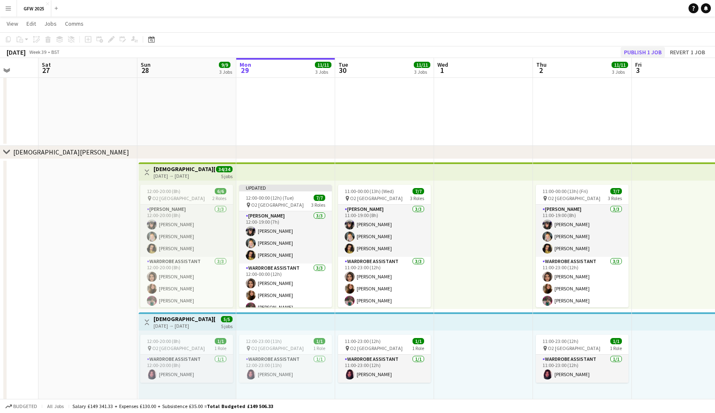  Describe the element at coordinates (541, 70) in the screenshot. I see `span: 2` at that location.